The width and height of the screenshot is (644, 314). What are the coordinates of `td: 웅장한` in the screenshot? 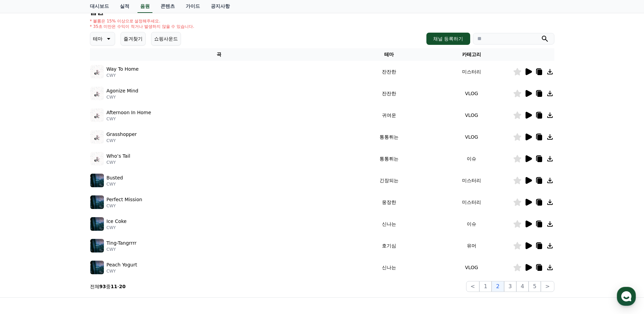 It's located at (389, 202).